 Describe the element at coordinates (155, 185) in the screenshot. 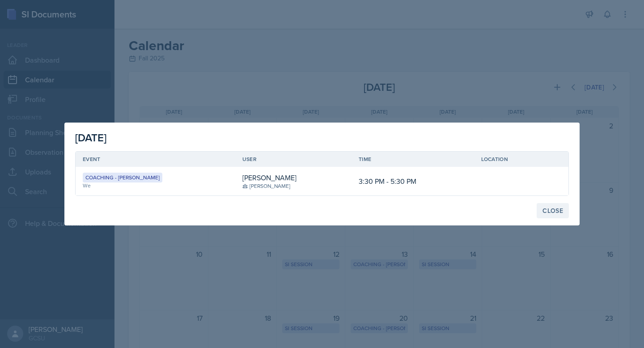

I see `div: We` at that location.